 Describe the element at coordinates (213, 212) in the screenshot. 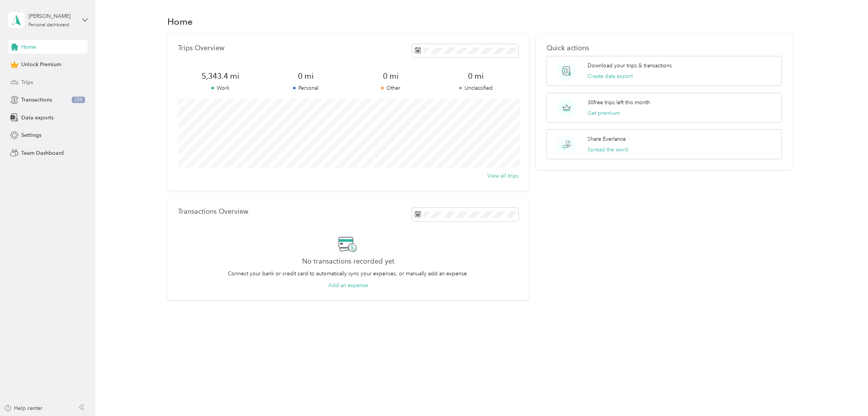

I see `p: Transactions Overview` at that location.